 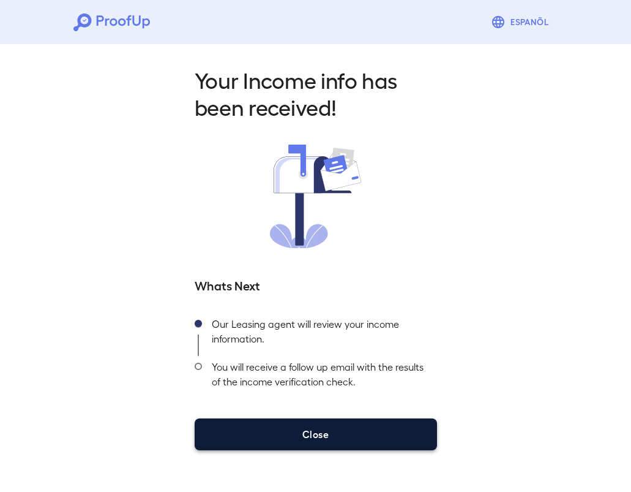 I want to click on div: Our Leasing agent will review your income information., so click(x=320, y=334).